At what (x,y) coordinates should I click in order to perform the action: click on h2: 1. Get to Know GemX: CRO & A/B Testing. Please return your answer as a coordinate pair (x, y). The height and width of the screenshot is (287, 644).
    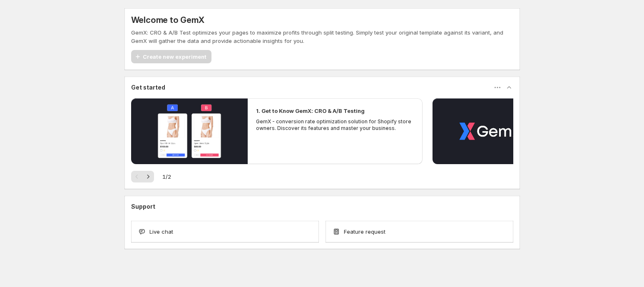
    Looking at the image, I should click on (310, 111).